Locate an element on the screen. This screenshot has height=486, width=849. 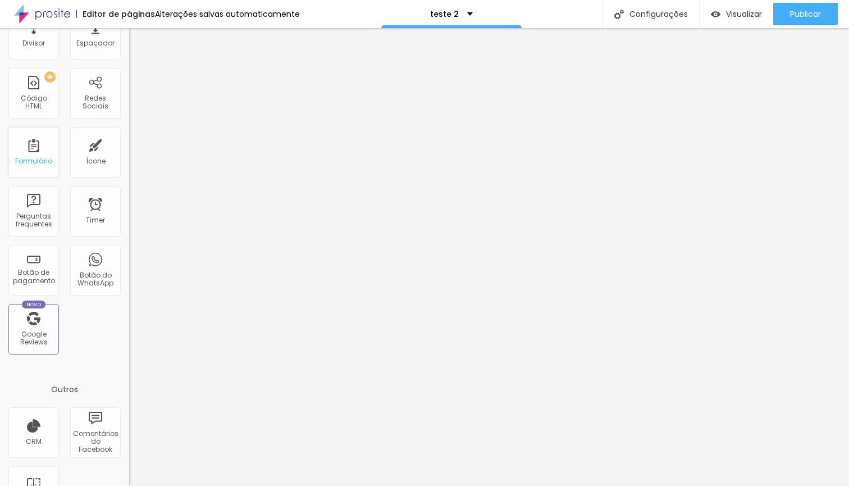
button: Publicar is located at coordinates (805, 14).